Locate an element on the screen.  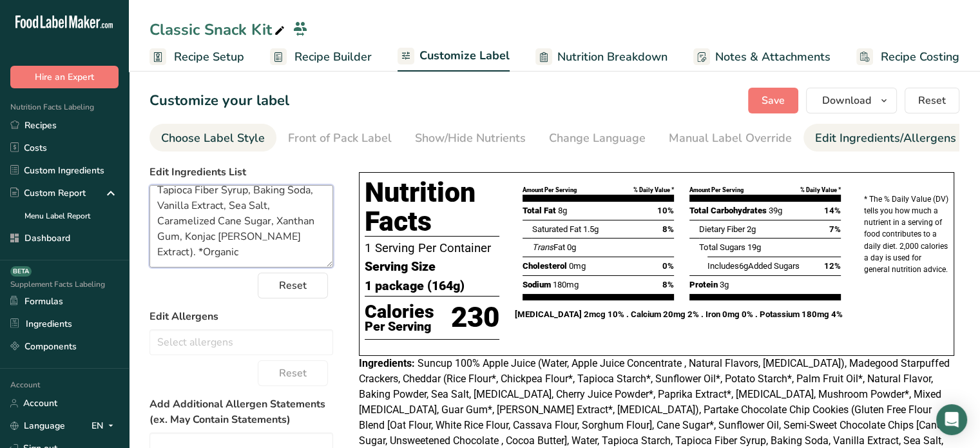
span: 1 package (164g) is located at coordinates (414, 286).